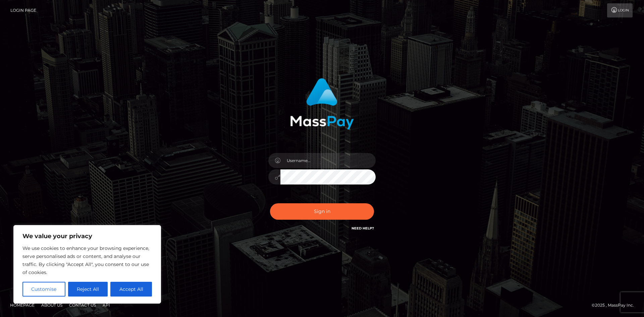 The height and width of the screenshot is (317, 644). I want to click on button: Reject All, so click(88, 290).